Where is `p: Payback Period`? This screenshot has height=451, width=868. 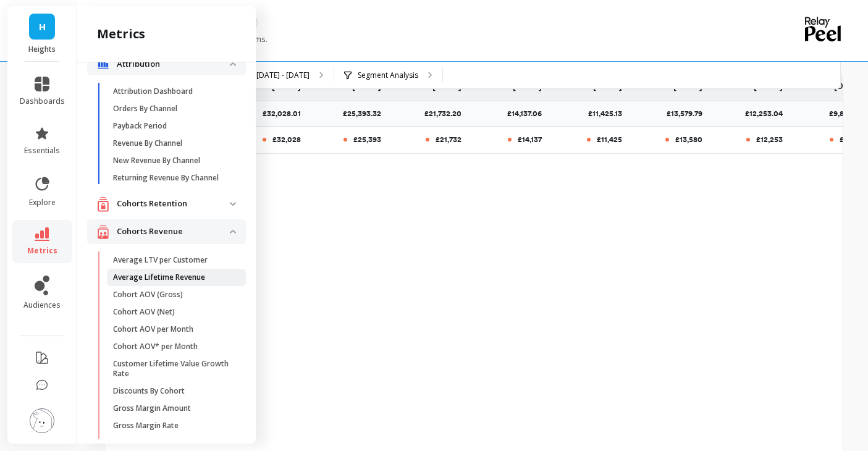 p: Payback Period is located at coordinates (139, 126).